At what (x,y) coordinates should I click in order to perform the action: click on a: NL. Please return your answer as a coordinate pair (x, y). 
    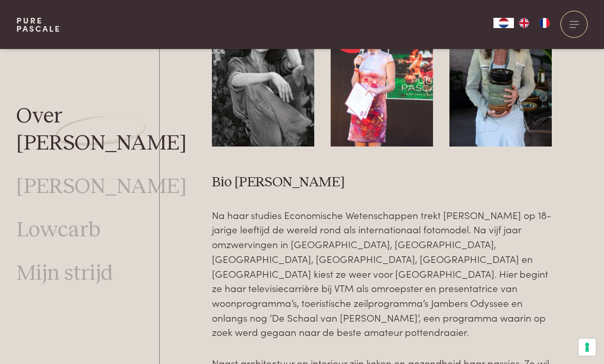
    Looking at the image, I should click on (503, 23).